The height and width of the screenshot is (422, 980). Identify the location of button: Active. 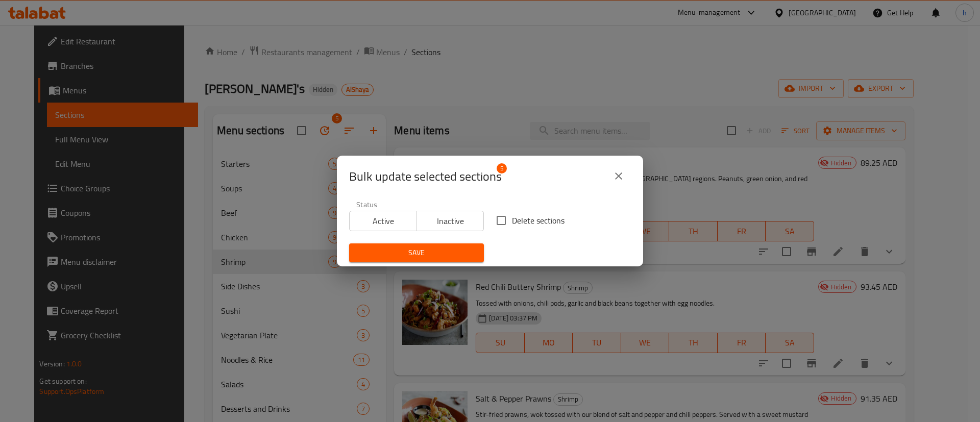
(383, 221).